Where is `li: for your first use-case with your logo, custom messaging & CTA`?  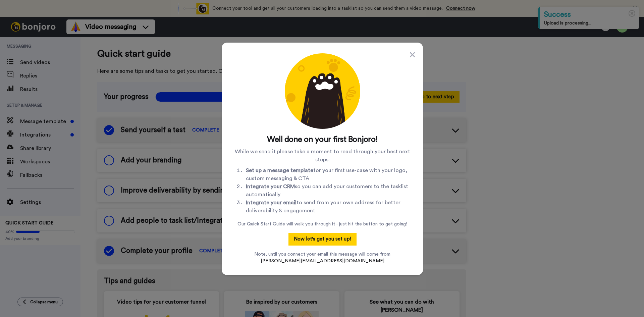
li: for your first use-case with your logo, custom messaging & CTA is located at coordinates (329, 174).